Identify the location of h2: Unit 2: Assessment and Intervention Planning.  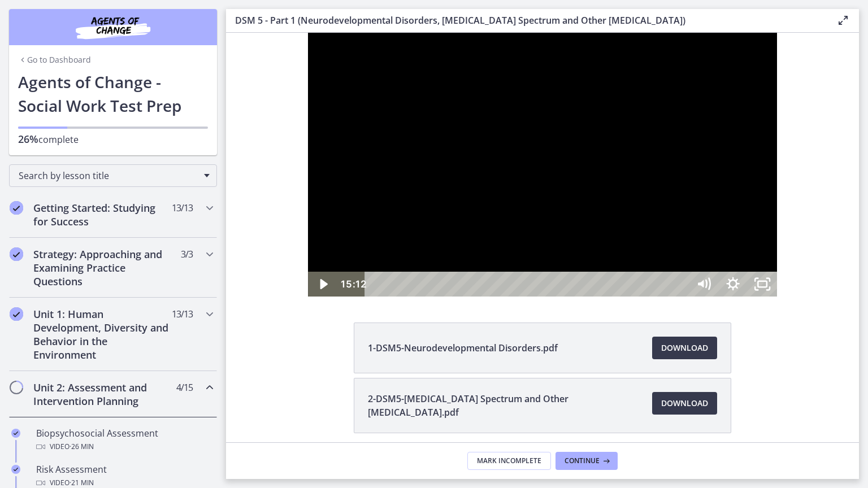
(102, 394).